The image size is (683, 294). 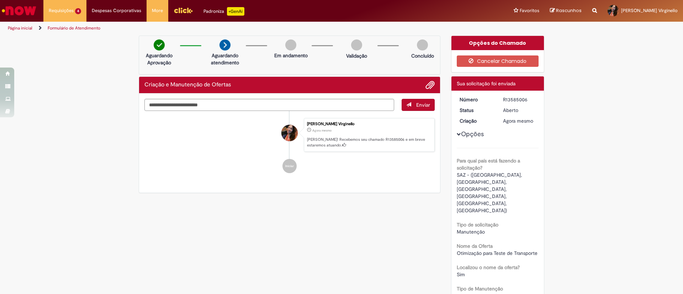 What do you see at coordinates (418, 105) in the screenshot?
I see `button: Enviar` at bounding box center [418, 105].